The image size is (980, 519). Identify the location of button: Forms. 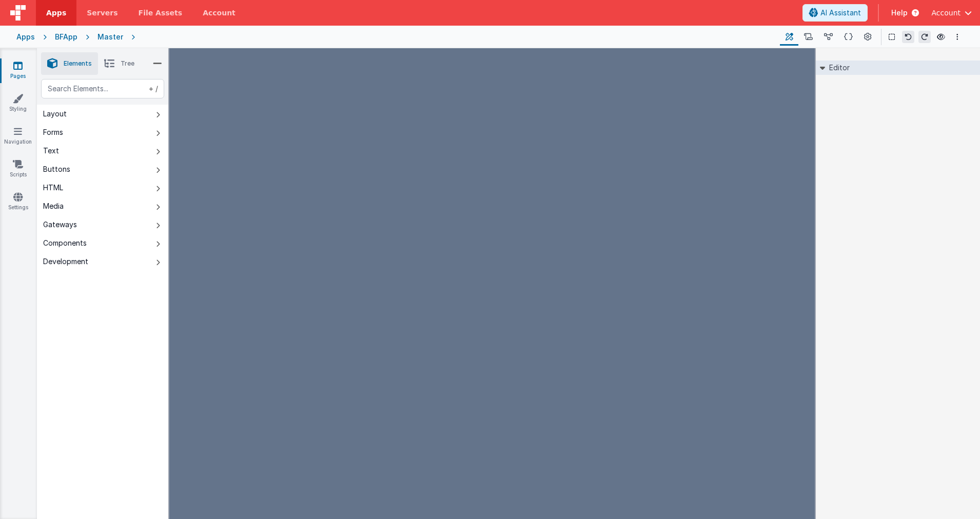
(102, 132).